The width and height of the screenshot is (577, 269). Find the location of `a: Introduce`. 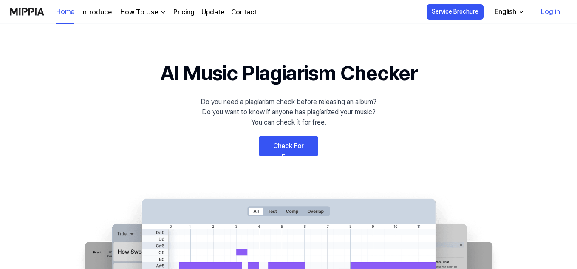

a: Introduce is located at coordinates (96, 12).